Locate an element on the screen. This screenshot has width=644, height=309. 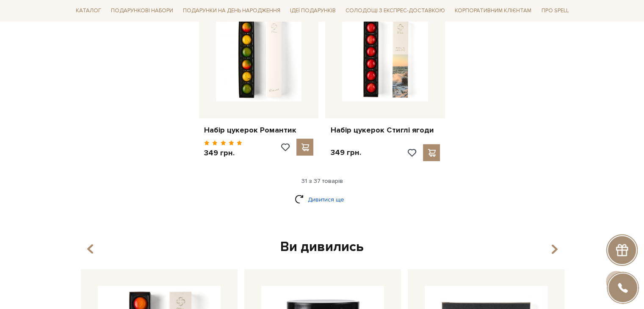
a: Солодощі з експрес-доставкою is located at coordinates (395, 10).